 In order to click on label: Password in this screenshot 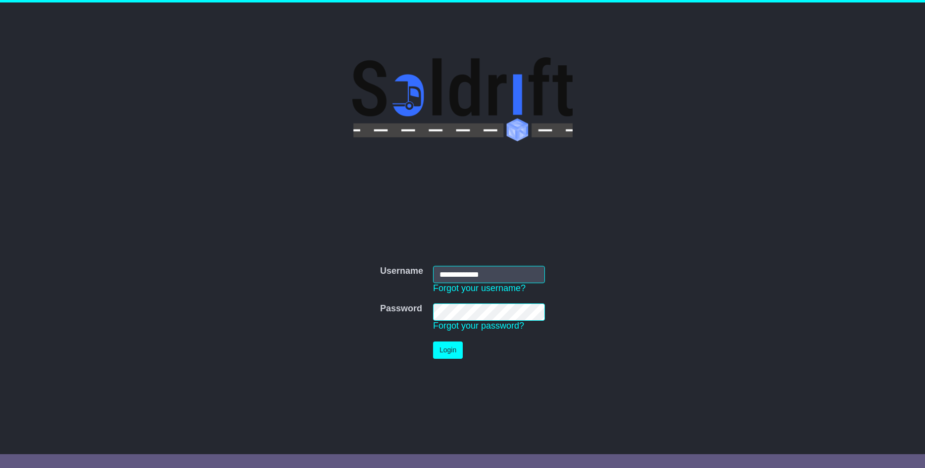, I will do `click(401, 309)`.